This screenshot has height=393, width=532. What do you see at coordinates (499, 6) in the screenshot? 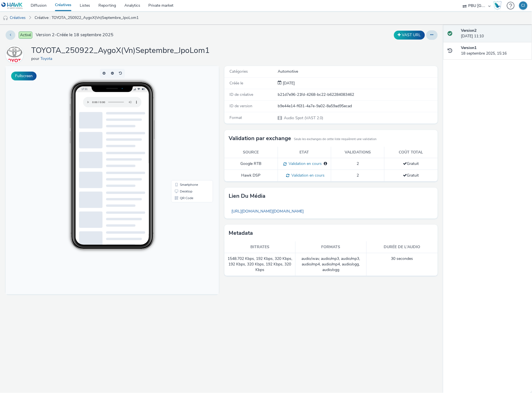
I see `a: Hawk Academy` at bounding box center [499, 6].